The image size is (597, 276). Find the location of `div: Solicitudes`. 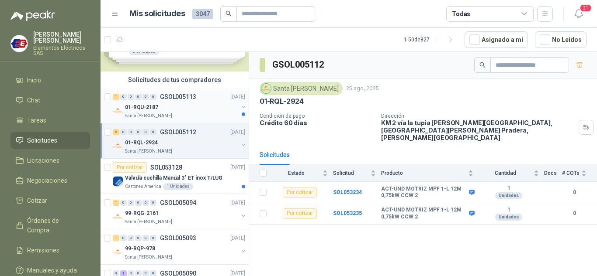

div: Solicitudes is located at coordinates (274, 155).